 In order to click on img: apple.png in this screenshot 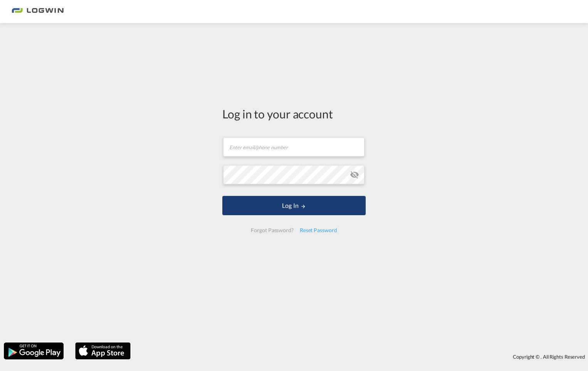, I will do `click(103, 351)`.